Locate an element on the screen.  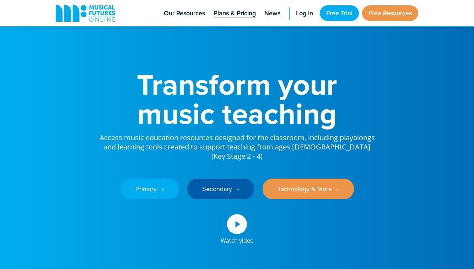
div: Watch video is located at coordinates (237, 239).